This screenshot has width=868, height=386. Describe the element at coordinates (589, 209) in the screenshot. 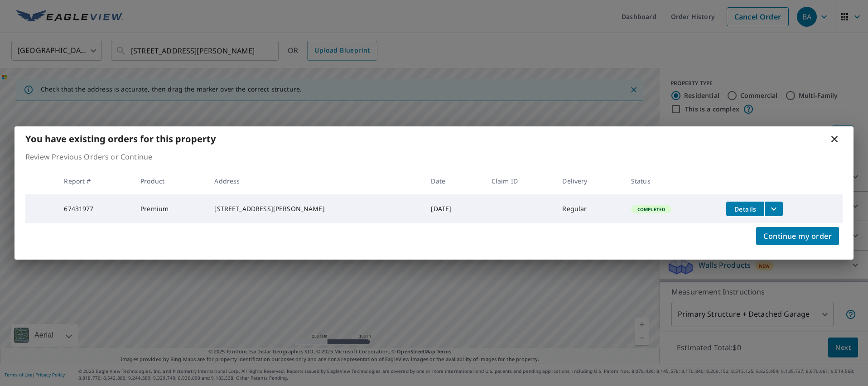

I see `td: Regular` at that location.